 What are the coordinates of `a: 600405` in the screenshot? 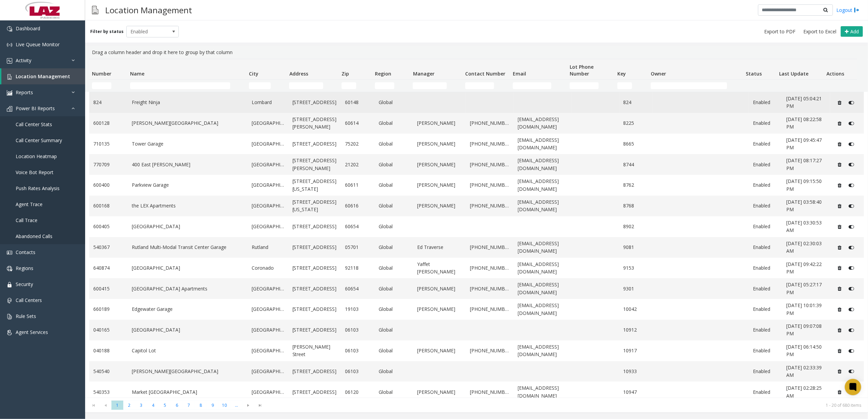 It's located at (108, 226).